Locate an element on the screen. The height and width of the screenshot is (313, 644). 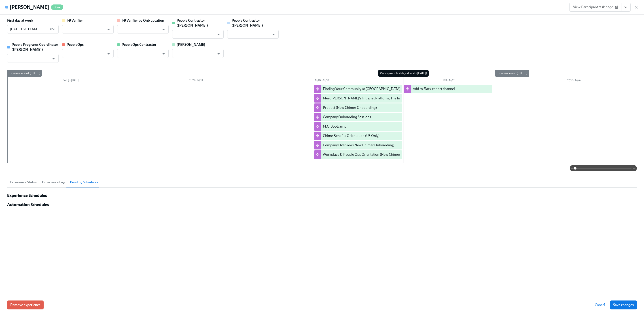
div: 12/04 – 12/10 is located at coordinates (322, 81).